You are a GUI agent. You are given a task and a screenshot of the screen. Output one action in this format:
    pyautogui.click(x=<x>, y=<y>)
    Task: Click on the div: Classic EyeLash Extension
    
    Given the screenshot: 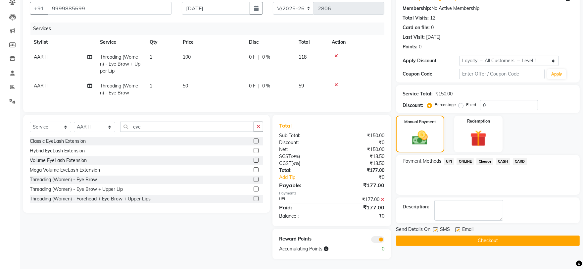 What is the action you would take?
    pyautogui.click(x=58, y=141)
    